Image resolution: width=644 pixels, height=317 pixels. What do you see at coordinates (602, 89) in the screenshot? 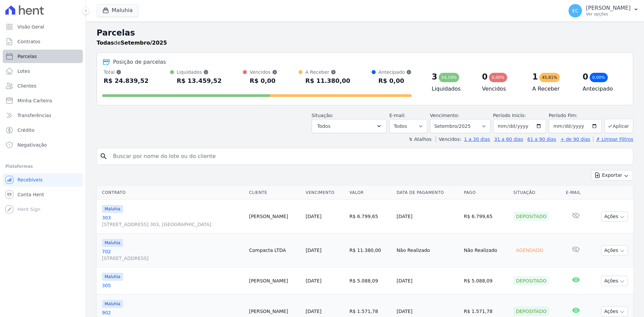
I see `h4: Antecipado` at bounding box center [602, 89].